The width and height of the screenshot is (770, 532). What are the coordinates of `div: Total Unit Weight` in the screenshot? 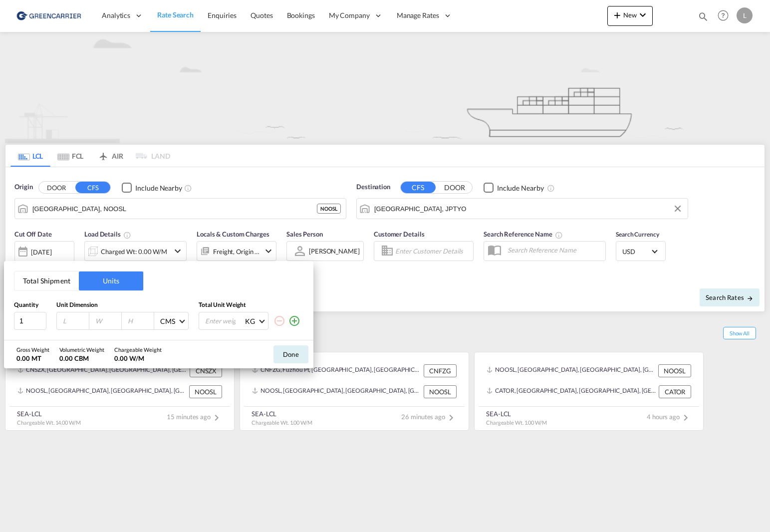 It's located at (251, 305).